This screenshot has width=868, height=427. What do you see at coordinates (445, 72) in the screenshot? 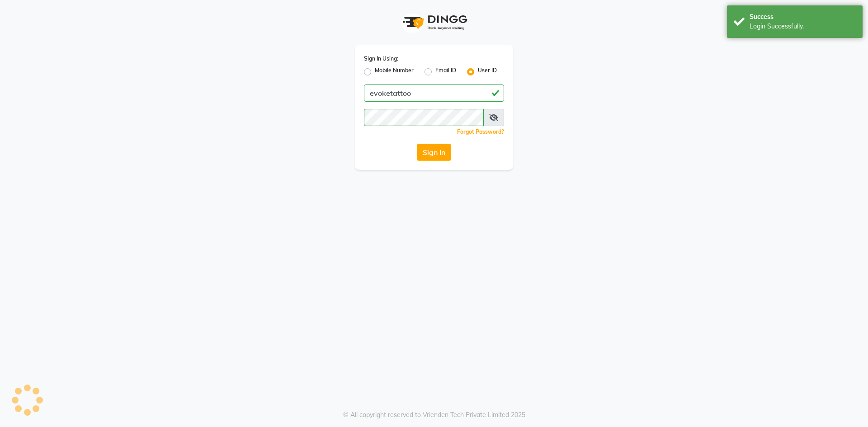
I see `label: Email ID` at bounding box center [445, 72].